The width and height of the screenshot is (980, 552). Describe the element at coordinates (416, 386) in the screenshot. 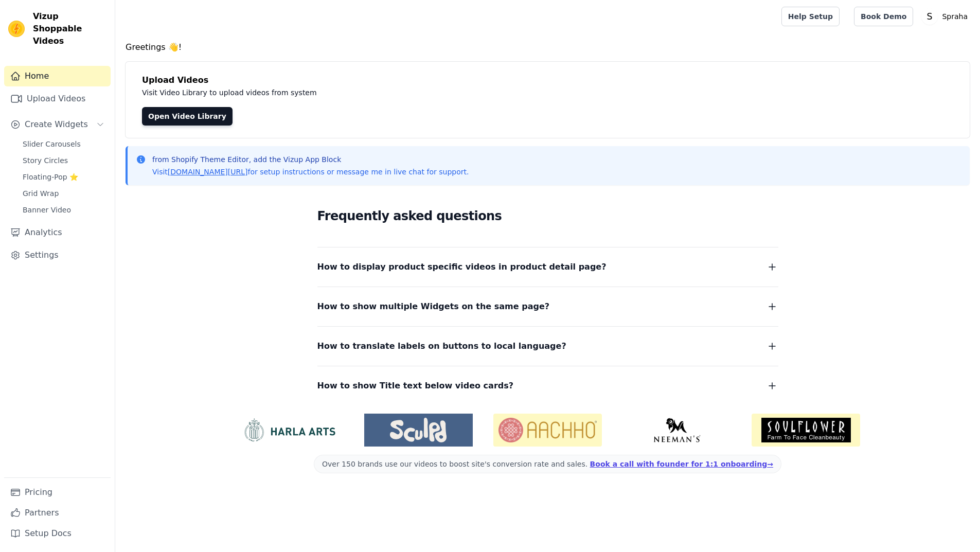

I see `span: How to show Title text below video cards?` at that location.